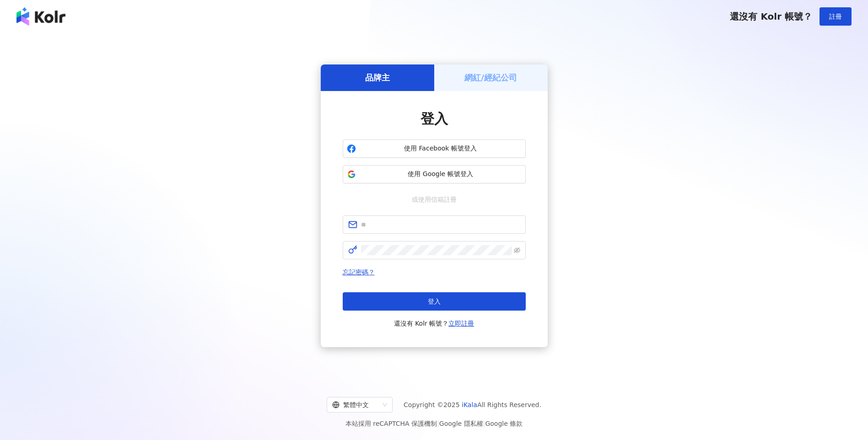 The width and height of the screenshot is (868, 440). I want to click on span: 使用 Facebook 帳號登入, so click(440, 149).